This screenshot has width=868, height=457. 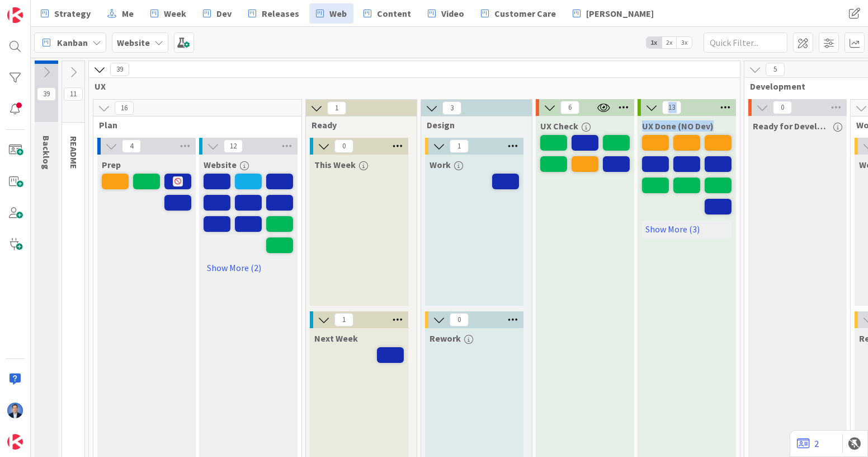 I want to click on span: Kanban, so click(x=72, y=42).